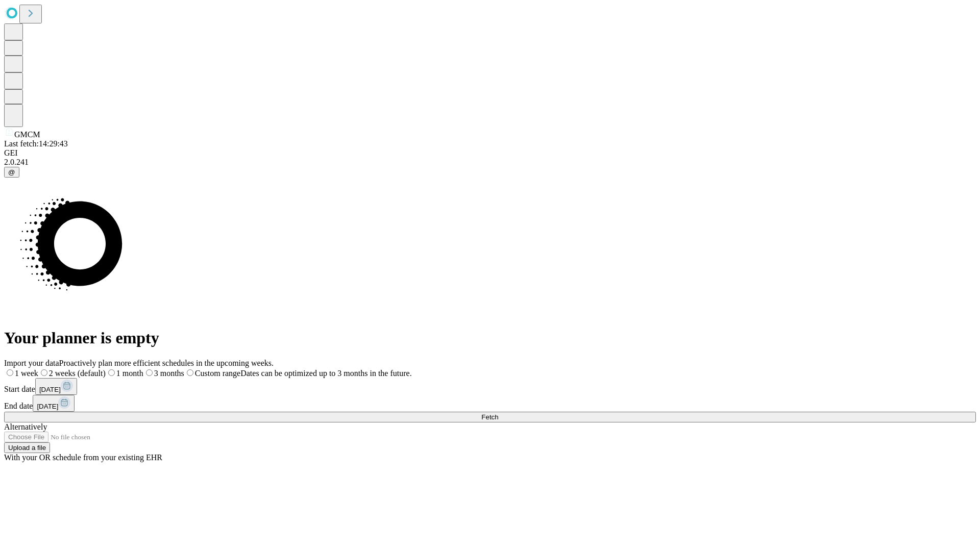  Describe the element at coordinates (167, 363) in the screenshot. I see `span: Proactively plan more efficient schedules in the upcoming weeks.` at that location.